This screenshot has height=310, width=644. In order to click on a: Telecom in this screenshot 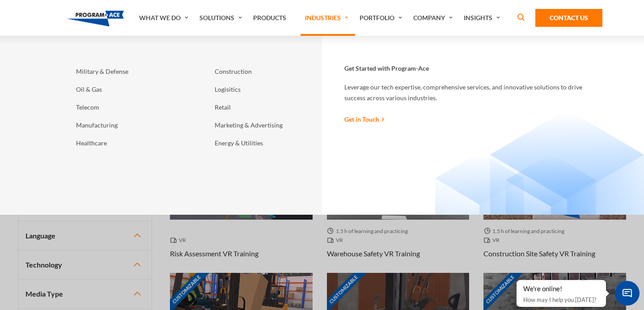, I will do `click(125, 107)`.